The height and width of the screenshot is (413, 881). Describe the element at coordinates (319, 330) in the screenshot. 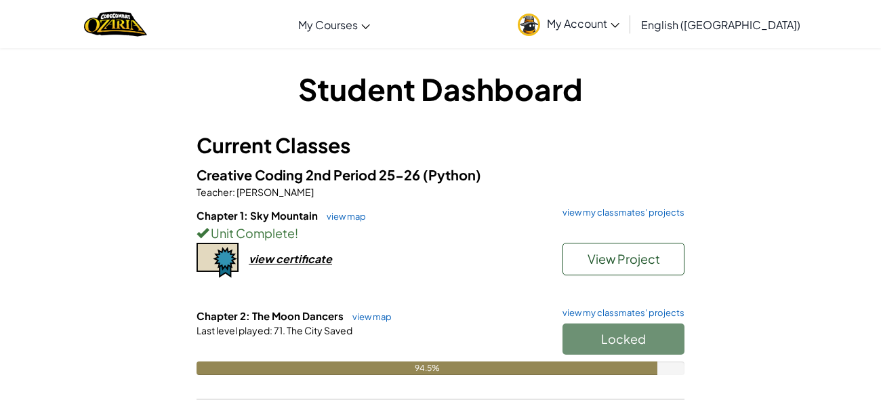

I see `span: The City Saved` at that location.